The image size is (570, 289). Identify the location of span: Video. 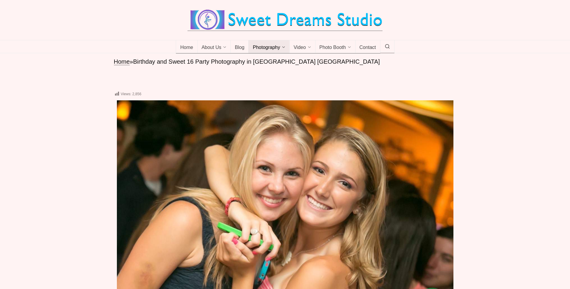
(300, 48).